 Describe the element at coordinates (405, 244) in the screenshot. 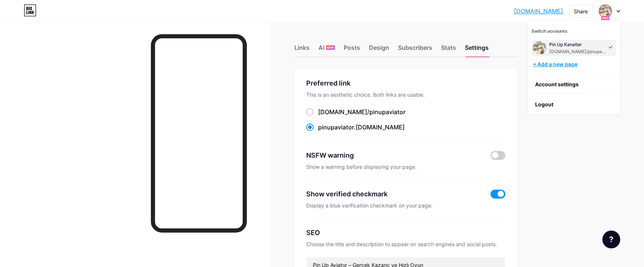

I see `div: Choose the title and description to appear on search engines and social posts.` at that location.